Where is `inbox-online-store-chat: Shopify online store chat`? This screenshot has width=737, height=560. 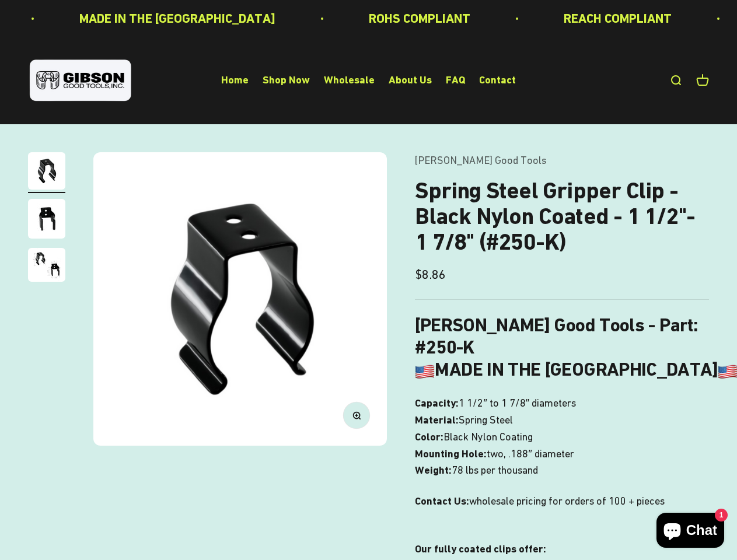 inbox-online-store-chat: Shopify online store chat is located at coordinates (690, 531).